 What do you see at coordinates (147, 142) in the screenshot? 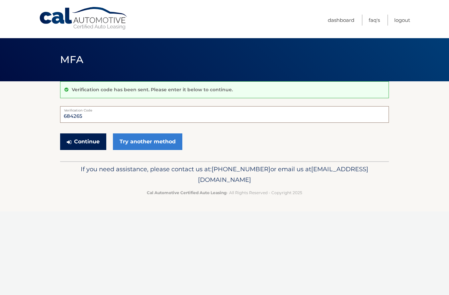
I see `a: Try another method` at bounding box center [147, 142].